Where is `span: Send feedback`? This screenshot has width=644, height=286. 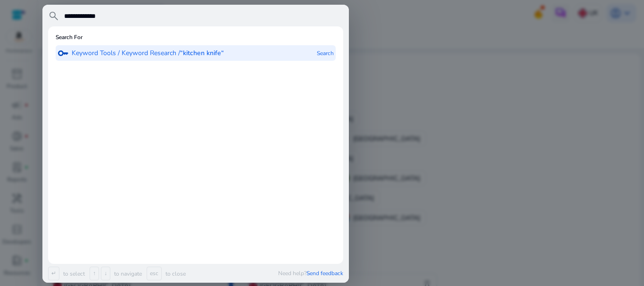
span: Send feedback is located at coordinates (325, 273).